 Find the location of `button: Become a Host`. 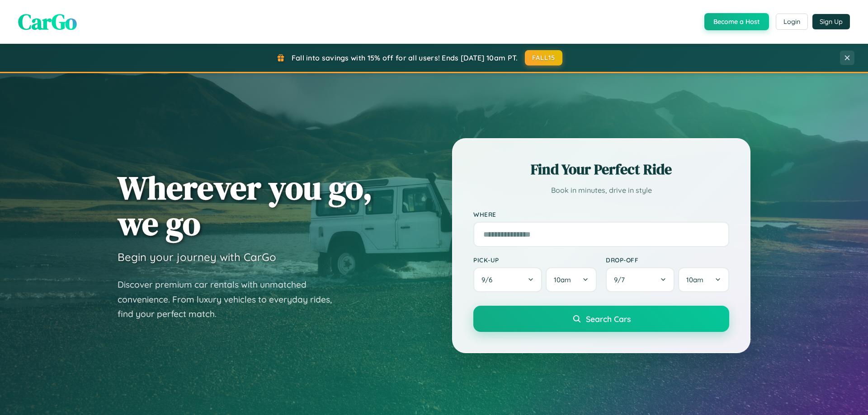

button: Become a Host is located at coordinates (737, 22).